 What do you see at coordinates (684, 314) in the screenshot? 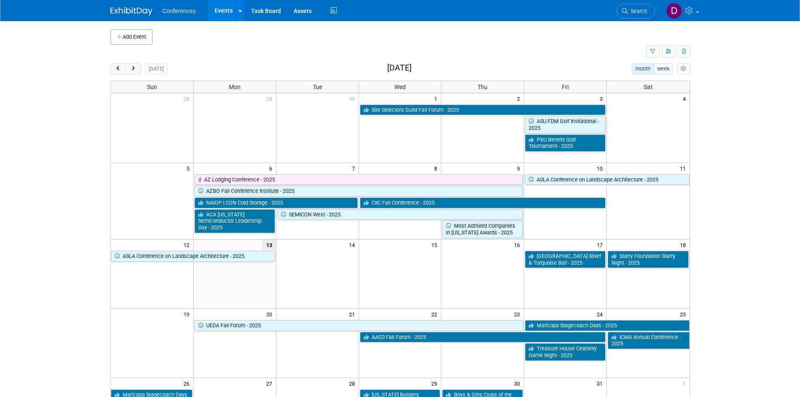
I see `span: 25` at bounding box center [684, 314].